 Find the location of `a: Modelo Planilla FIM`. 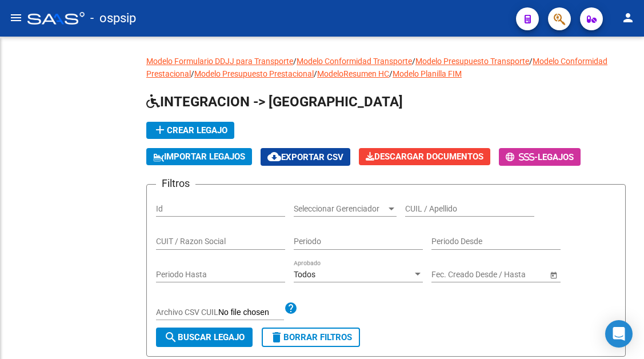

a: Modelo Planilla FIM is located at coordinates (427, 74).